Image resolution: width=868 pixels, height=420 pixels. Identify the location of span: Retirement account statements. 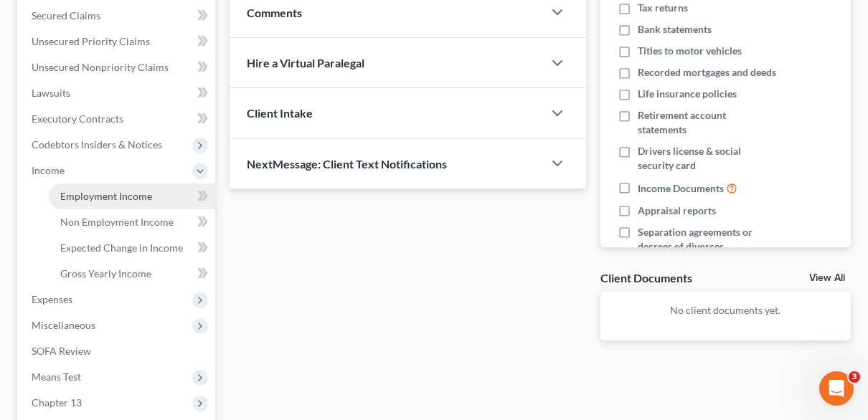
(707, 122).